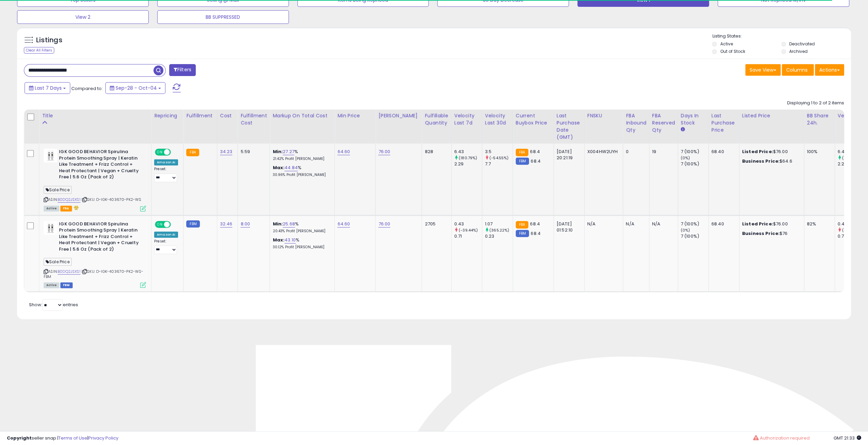  I want to click on a: 43.10, so click(290, 240).